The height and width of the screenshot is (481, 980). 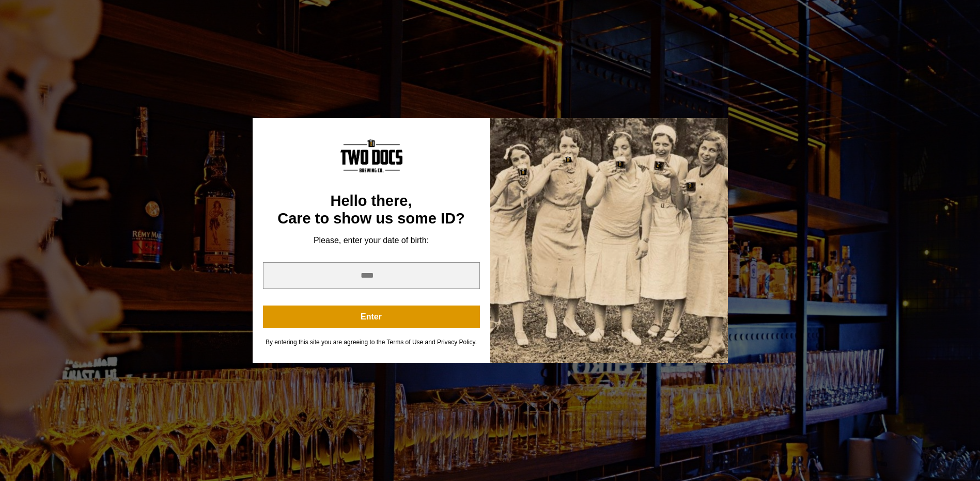 I want to click on div: By entering this site you are agreeing to the Terms of Use and Privacy Policy., so click(x=371, y=342).